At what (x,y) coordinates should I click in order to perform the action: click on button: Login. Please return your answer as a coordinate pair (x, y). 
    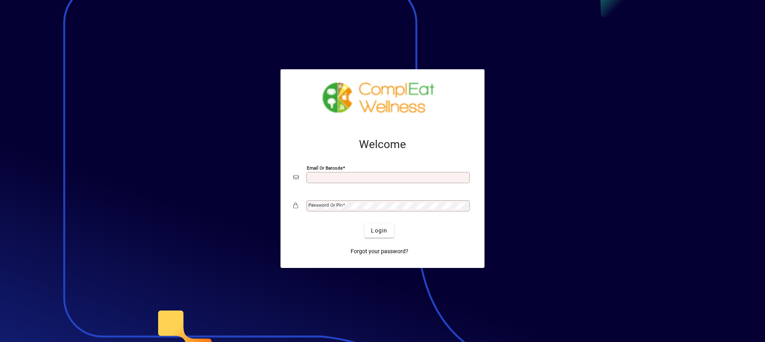
    Looking at the image, I should click on (379, 231).